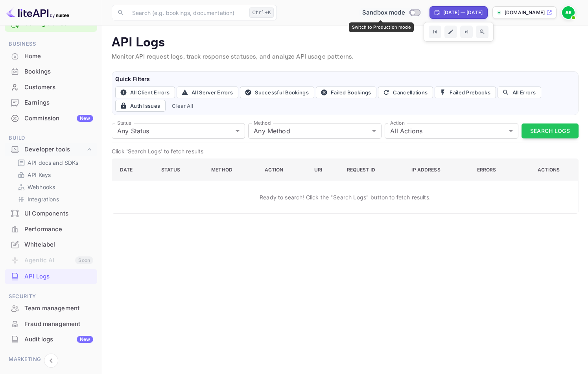 The width and height of the screenshot is (588, 374). I want to click on div: API Keys, so click(54, 175).